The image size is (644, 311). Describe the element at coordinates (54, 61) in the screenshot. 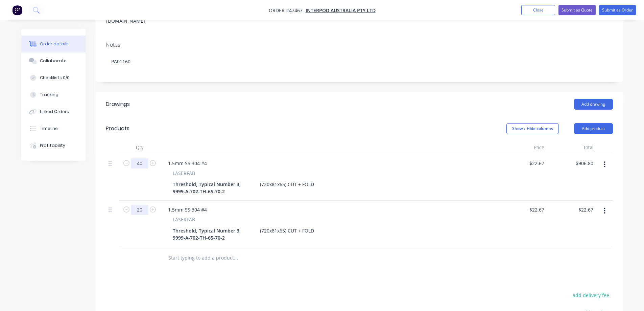

I see `button: Collaborate` at that location.